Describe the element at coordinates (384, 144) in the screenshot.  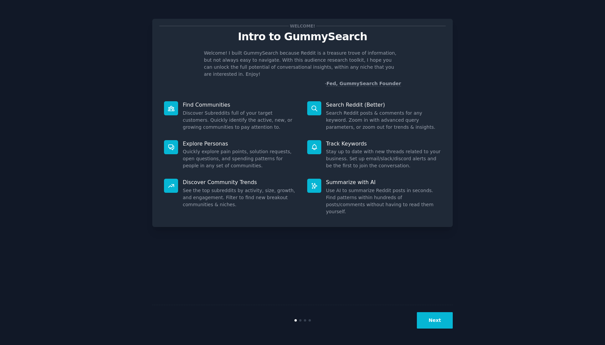
I see `p: Track Keywords` at that location.